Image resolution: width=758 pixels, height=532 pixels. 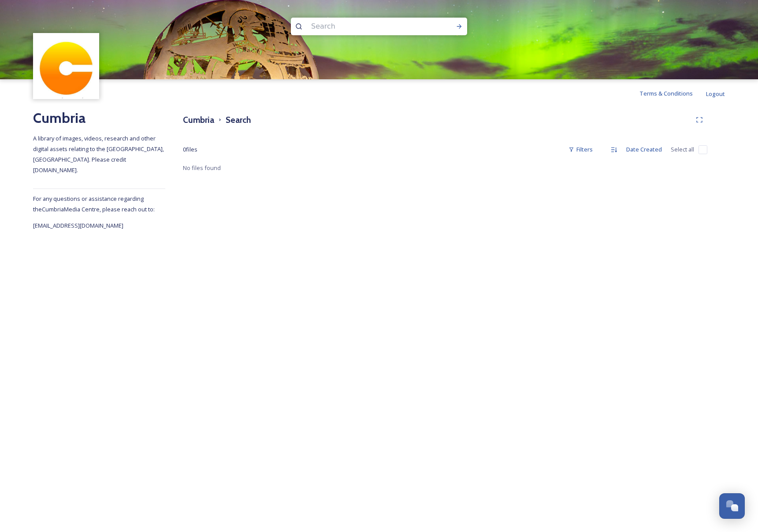 What do you see at coordinates (66, 66) in the screenshot?
I see `img: images.jpg` at bounding box center [66, 66].